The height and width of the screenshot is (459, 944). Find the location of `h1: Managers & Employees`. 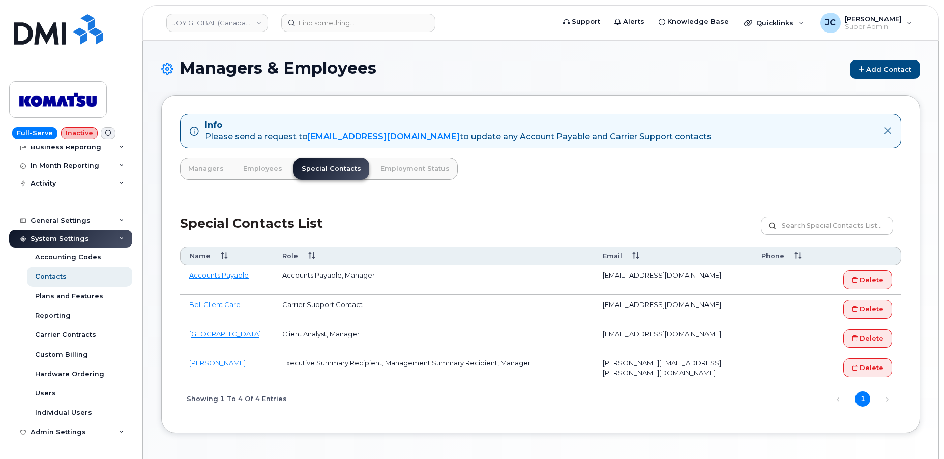

h1: Managers & Employees is located at coordinates (541, 69).